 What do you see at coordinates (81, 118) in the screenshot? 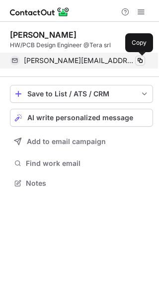
I see `button: AI write personalized message` at bounding box center [81, 118].